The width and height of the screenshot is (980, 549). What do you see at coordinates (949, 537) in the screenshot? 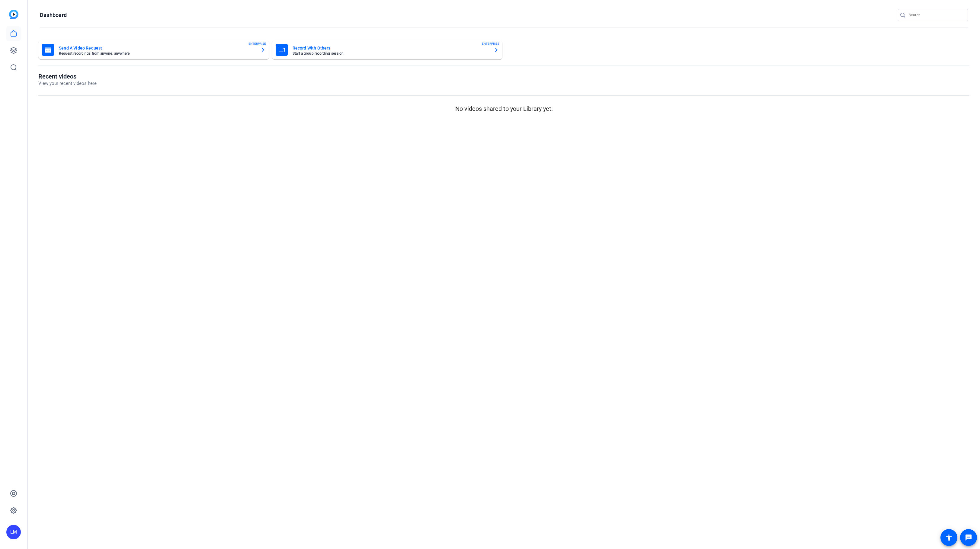
I see `mat-icon: accessibility` at bounding box center [949, 537].